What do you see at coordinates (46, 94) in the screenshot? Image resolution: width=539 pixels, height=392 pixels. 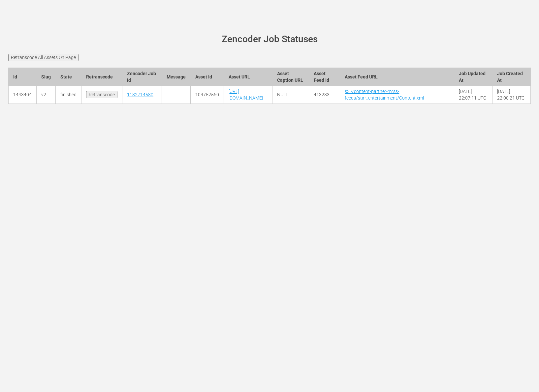 I see `td: v2` at bounding box center [46, 94].